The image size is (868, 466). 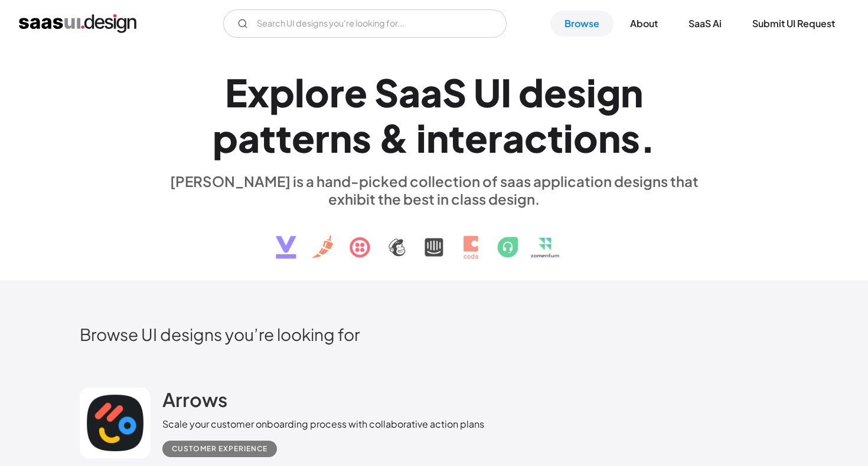 What do you see at coordinates (236, 92) in the screenshot?
I see `div: E` at bounding box center [236, 92].